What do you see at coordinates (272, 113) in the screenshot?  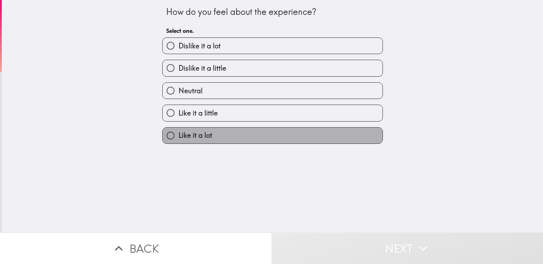 I see `button: Like it a little` at bounding box center [272, 113].